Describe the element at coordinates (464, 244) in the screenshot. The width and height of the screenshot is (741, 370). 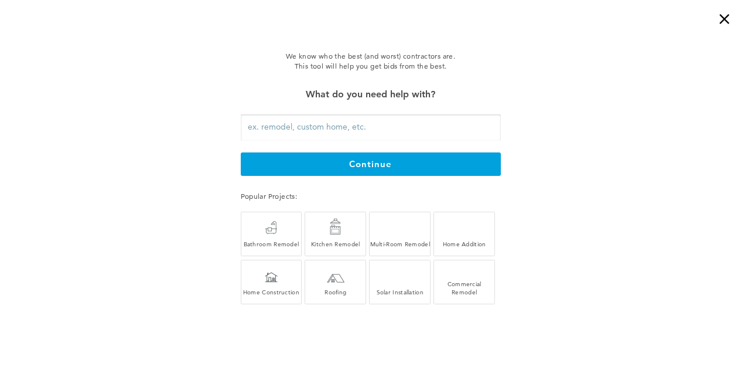
I see `div: Home Addition` at that location.